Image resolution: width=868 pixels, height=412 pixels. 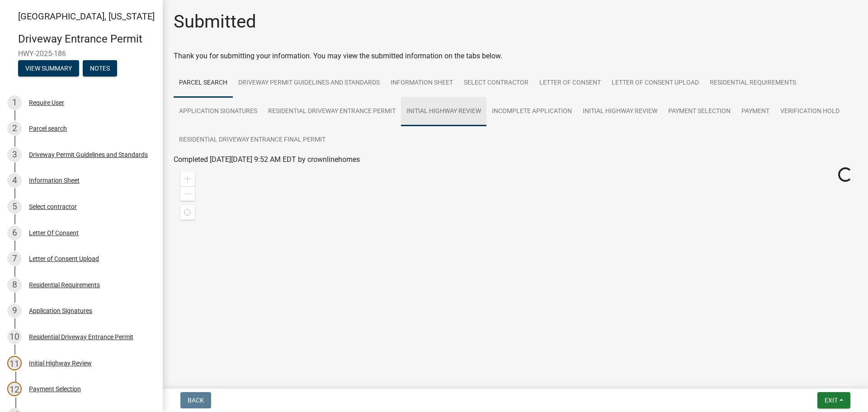 What do you see at coordinates (87, 39) in the screenshot?
I see `h4: Driveway Entrance Permit` at bounding box center [87, 39].